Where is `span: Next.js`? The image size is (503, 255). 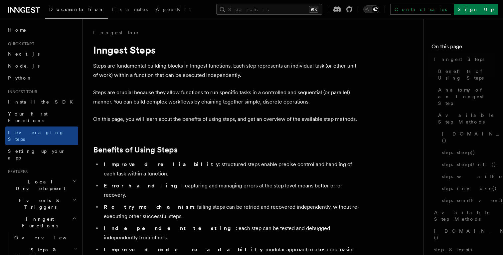
span: Next.js is located at coordinates (24, 54).